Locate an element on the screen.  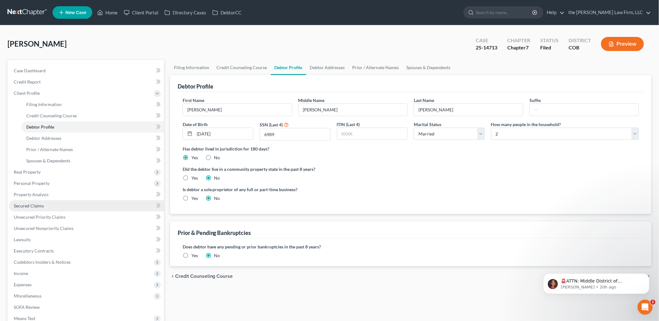
span: Prior / Alternate Names is located at coordinates (49, 149).